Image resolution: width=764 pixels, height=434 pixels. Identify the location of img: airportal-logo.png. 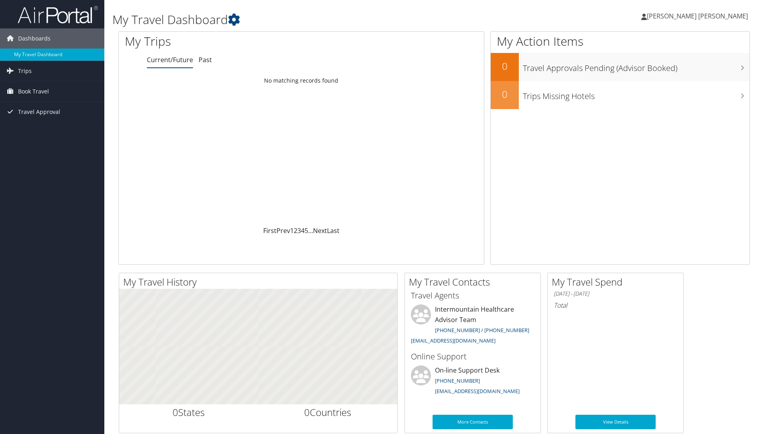
(58, 14).